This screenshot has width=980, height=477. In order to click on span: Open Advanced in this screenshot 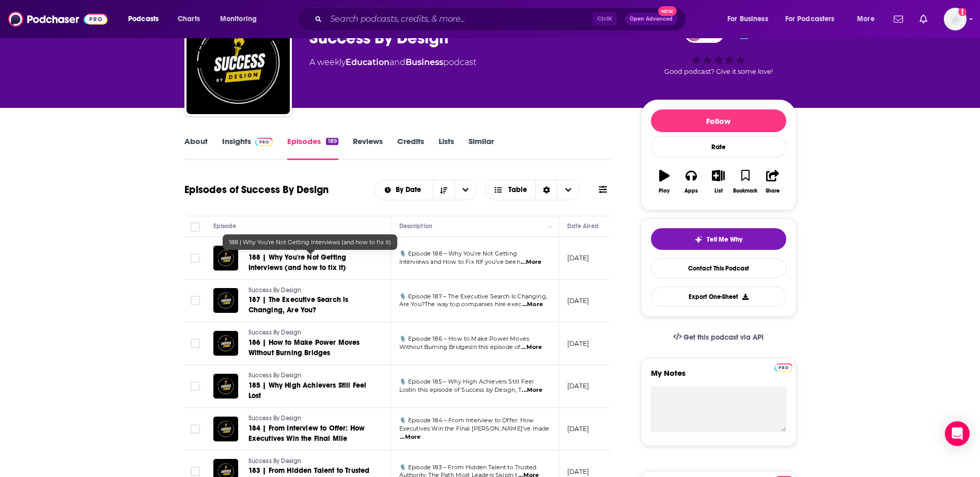, I will do `click(651, 19)`.